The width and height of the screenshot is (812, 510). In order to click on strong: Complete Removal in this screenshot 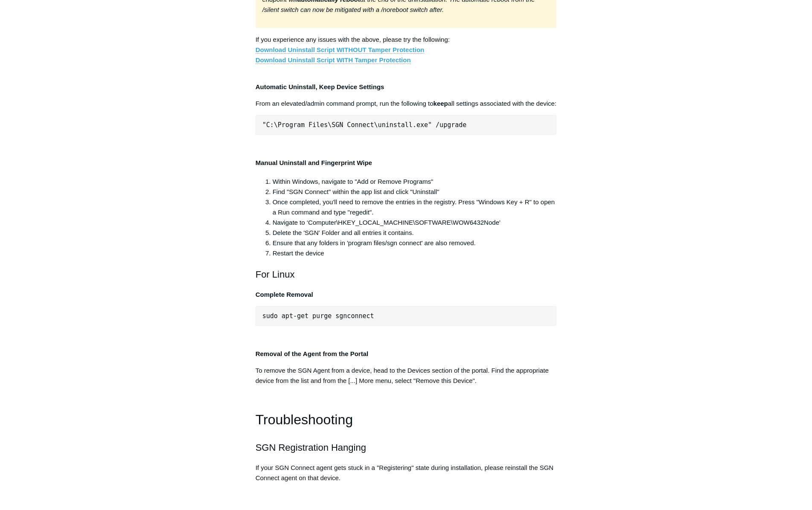, I will do `click(284, 294)`.